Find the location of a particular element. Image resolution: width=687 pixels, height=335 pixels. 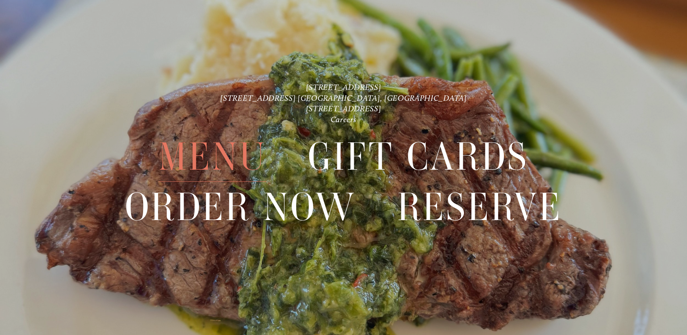

span: Menu is located at coordinates (213, 156).